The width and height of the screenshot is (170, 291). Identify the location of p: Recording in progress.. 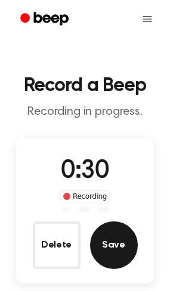
(85, 112).